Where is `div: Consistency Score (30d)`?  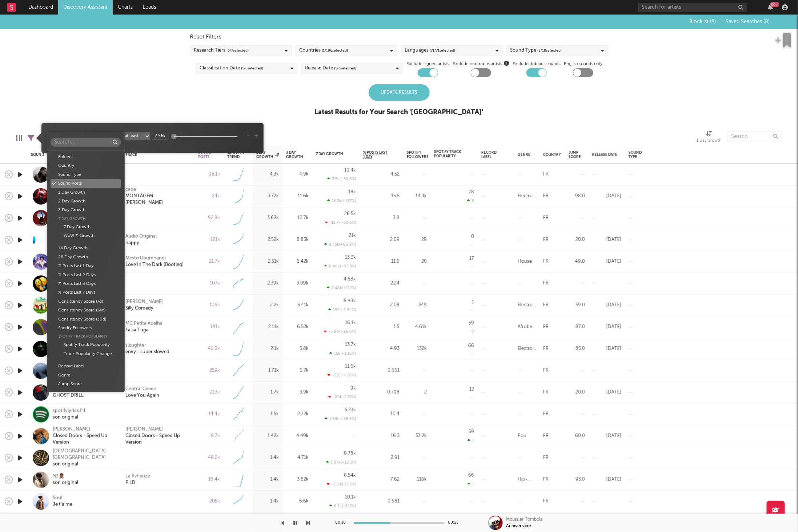 div: Consistency Score (30d) is located at coordinates (86, 319).